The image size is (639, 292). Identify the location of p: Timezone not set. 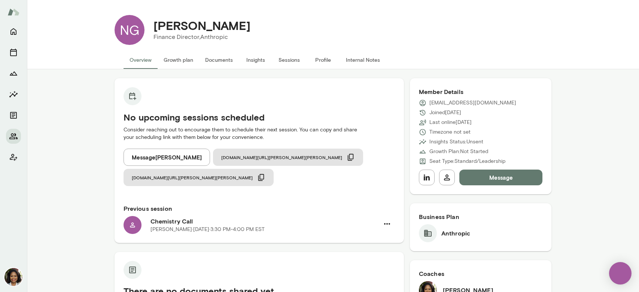
(450, 132).